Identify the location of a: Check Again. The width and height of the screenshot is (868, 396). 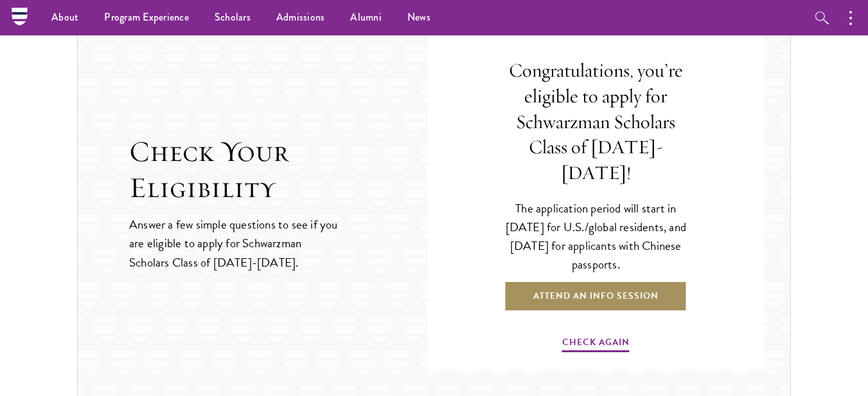
(596, 344).